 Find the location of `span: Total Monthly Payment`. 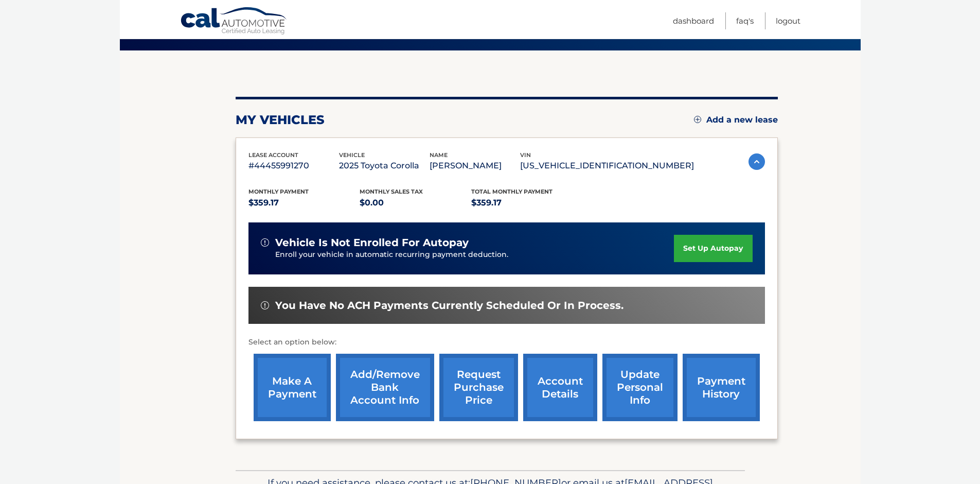

span: Total Monthly Payment is located at coordinates (512, 192).